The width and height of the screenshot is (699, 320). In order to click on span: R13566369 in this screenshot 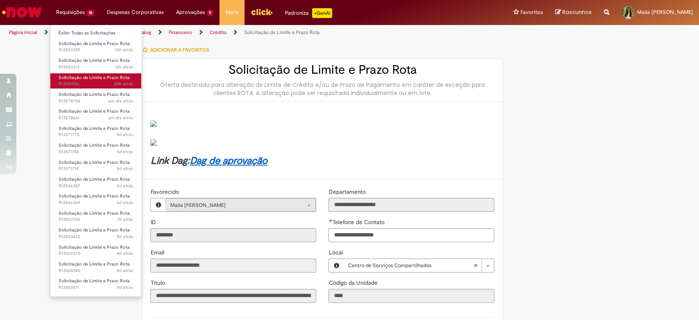, I will do `click(96, 203)`.